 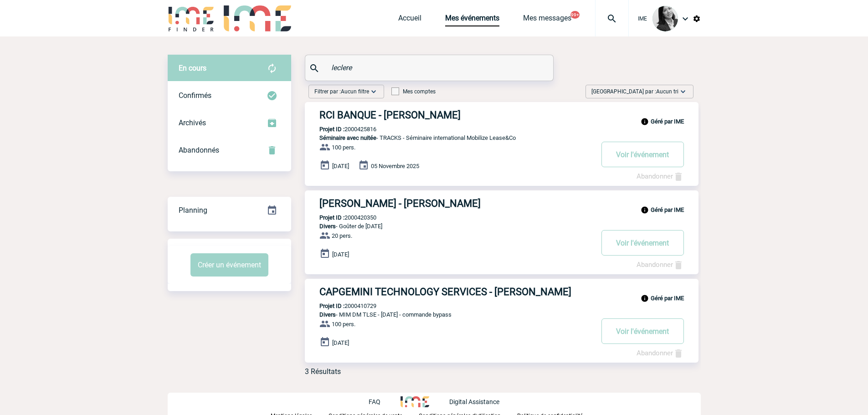 What do you see at coordinates (395, 166) in the screenshot?
I see `span: 05 Novembre 2025` at bounding box center [395, 166].